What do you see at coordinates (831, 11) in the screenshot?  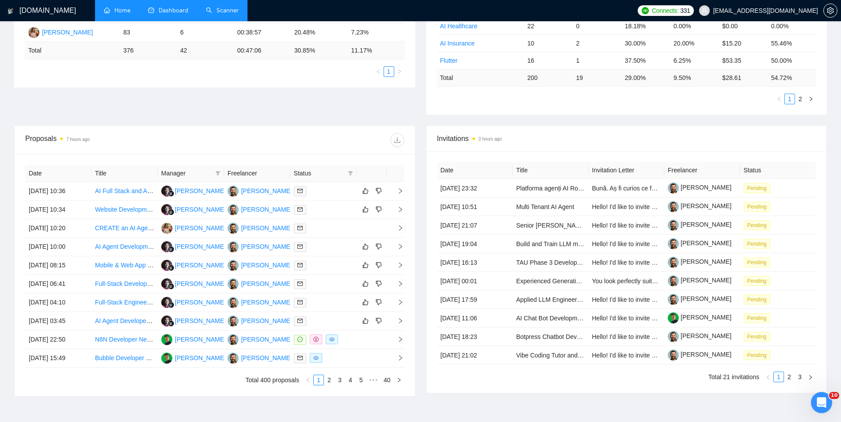 I see `a: setting` at bounding box center [831, 11].